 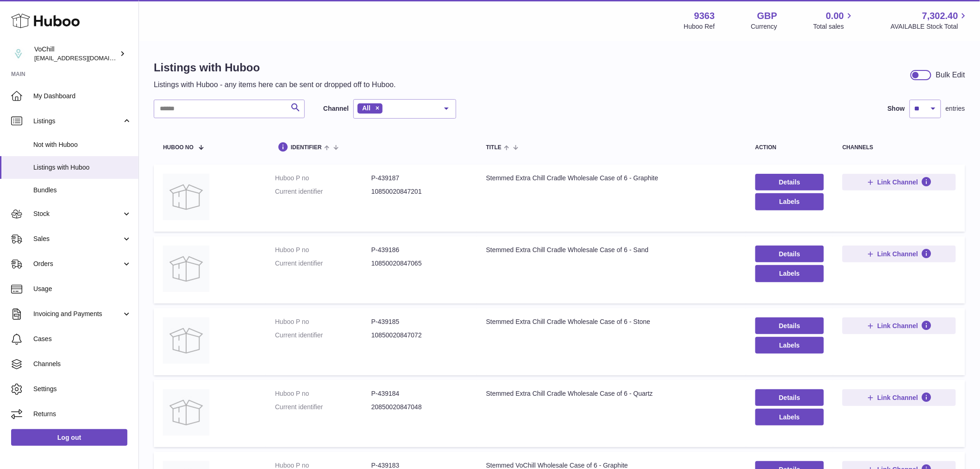 What do you see at coordinates (186, 269) in the screenshot?
I see `img: Stemmed Extra Chill Cradle Wholesale Case of 6 - Sand` at bounding box center [186, 269].